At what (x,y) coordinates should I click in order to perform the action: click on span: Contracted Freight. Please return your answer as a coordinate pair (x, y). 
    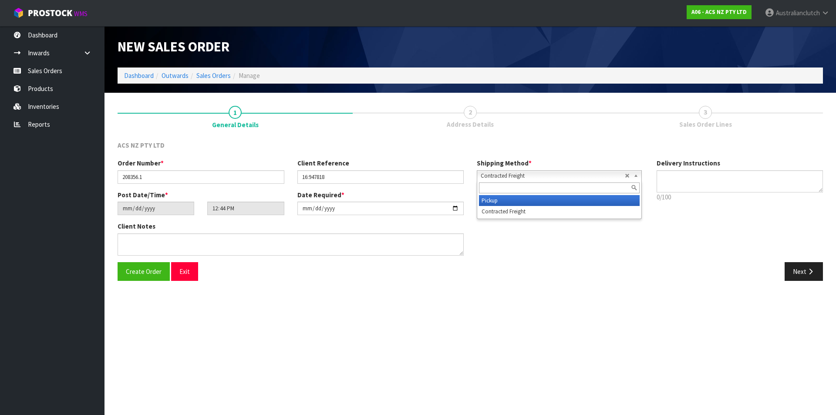
    Looking at the image, I should click on (553, 176).